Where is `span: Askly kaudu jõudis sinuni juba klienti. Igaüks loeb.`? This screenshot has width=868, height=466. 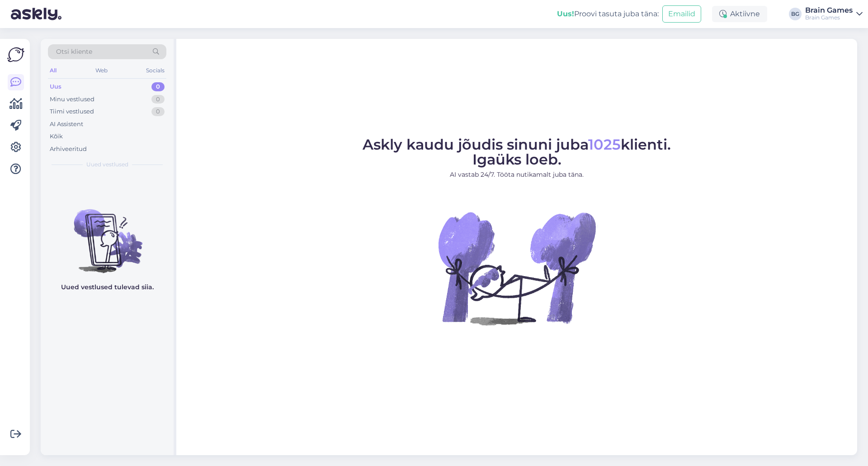
span: Askly kaudu jõudis sinuni juba klienti. Igaüks loeb. is located at coordinates (516, 152).